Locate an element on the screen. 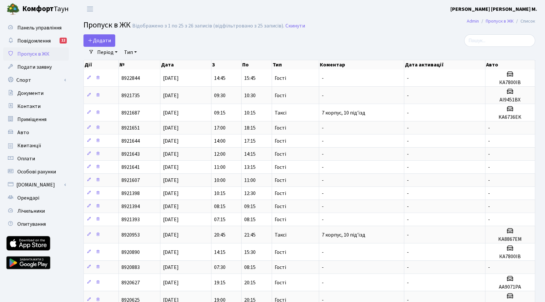 This screenshot has height=302, width=545. span: Подати заявку is located at coordinates (34, 67).